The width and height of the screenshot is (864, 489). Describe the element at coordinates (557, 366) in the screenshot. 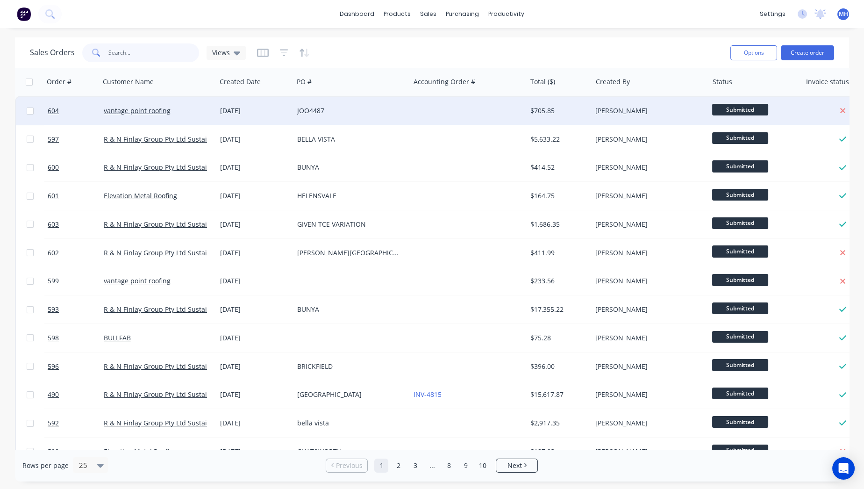

I see `div: $396.00` at that location.